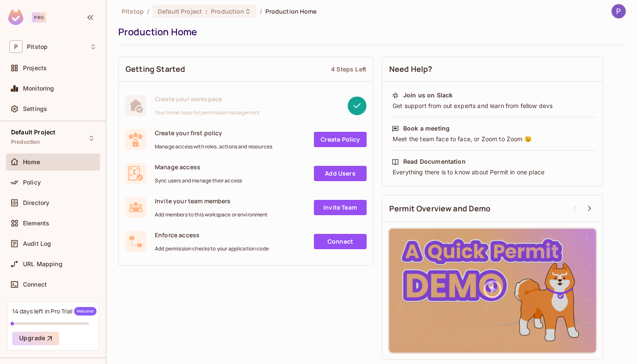 The width and height of the screenshot is (638, 364). What do you see at coordinates (36, 223) in the screenshot?
I see `span: Elements` at bounding box center [36, 223].